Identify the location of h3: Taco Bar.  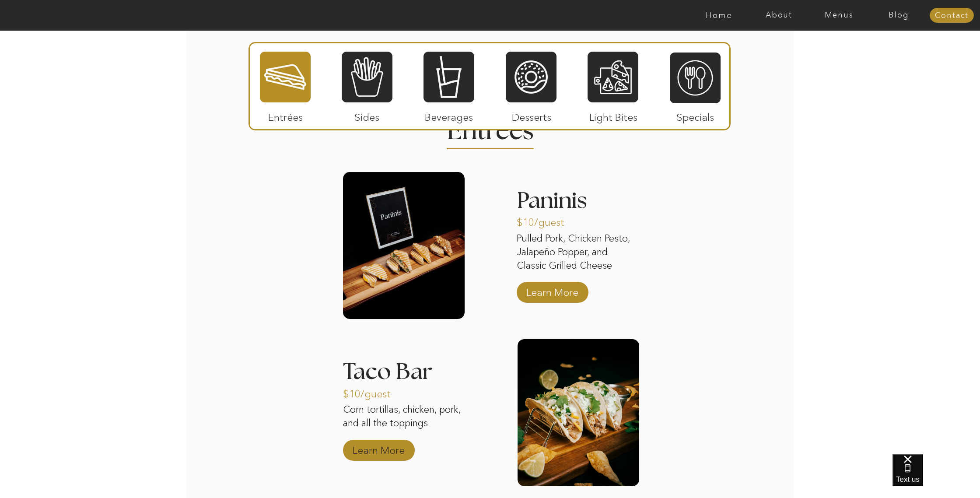
(404, 366).